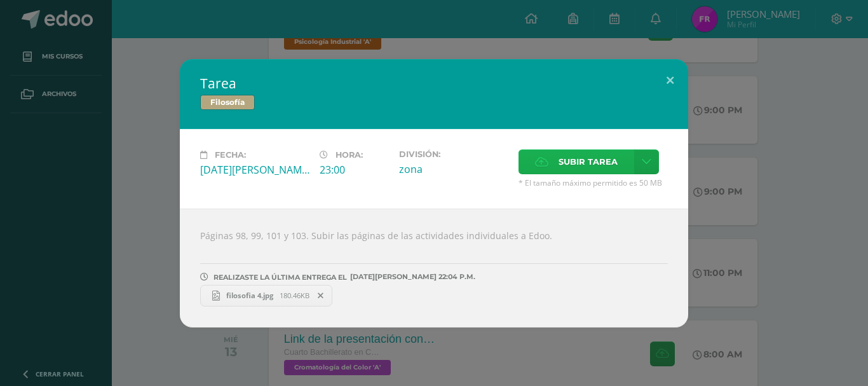 This screenshot has width=868, height=386. What do you see at coordinates (454, 153) in the screenshot?
I see `label: División:` at bounding box center [454, 153].